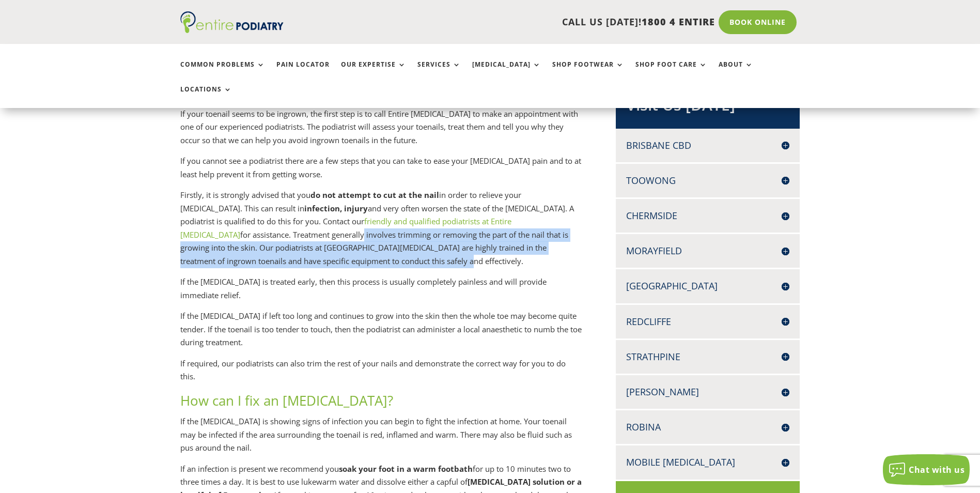 This screenshot has height=493, width=980. Describe the element at coordinates (708, 216) in the screenshot. I see `h4: Chermside` at that location.